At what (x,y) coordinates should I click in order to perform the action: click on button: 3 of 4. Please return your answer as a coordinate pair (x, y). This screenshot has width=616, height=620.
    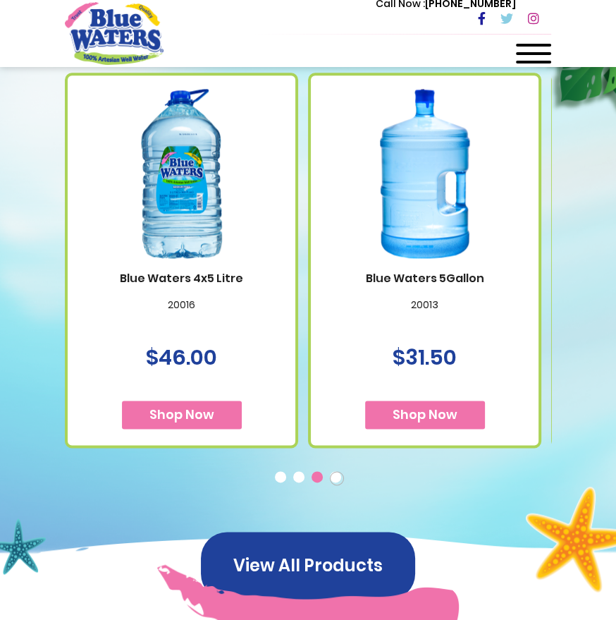
    Looking at the image, I should click on (319, 478).